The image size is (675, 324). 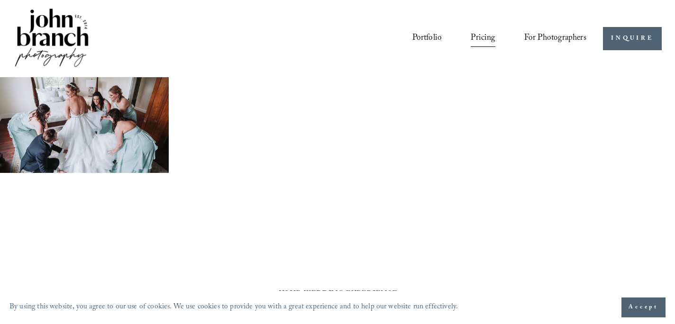 What do you see at coordinates (427, 39) in the screenshot?
I see `a: Portfolio` at bounding box center [427, 39].